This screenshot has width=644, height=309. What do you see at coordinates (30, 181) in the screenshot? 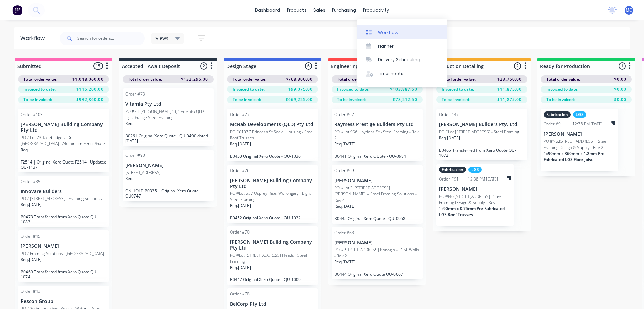
I see `div: Order #35` at bounding box center [30, 181].